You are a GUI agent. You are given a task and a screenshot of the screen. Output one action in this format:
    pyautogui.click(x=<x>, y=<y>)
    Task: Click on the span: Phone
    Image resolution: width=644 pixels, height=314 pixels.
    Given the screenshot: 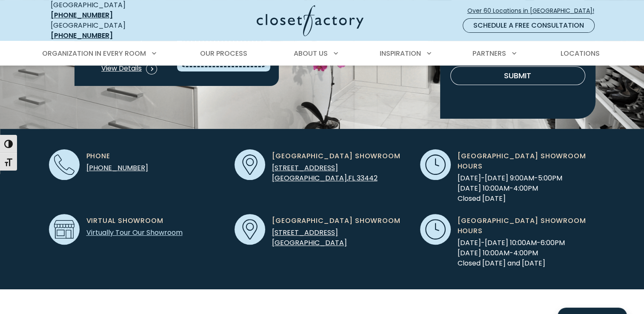 What is the action you would take?
    pyautogui.click(x=98, y=156)
    